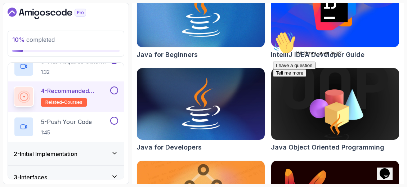 Image resolution: width=407 pixels, height=187 pixels. I want to click on a: Dashboard, so click(55, 13).